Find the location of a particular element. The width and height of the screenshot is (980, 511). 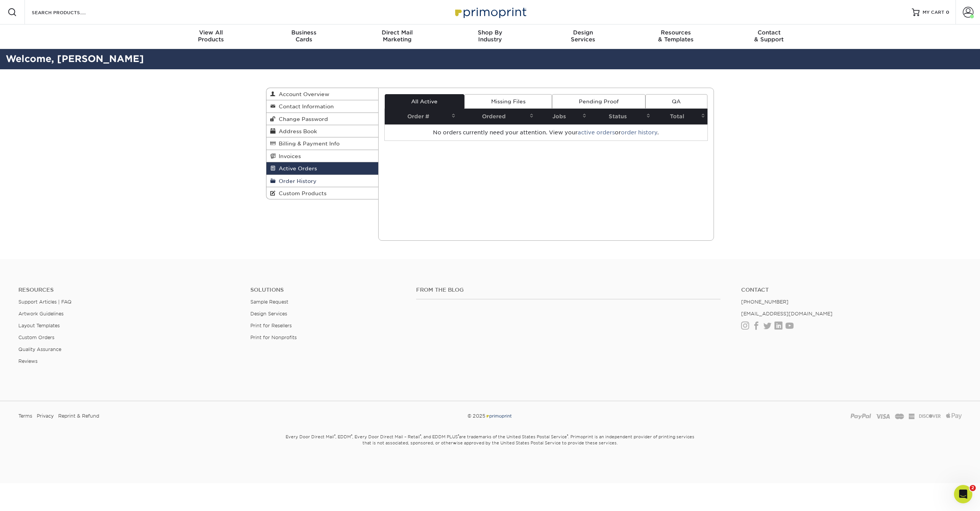

span: Business is located at coordinates (304, 32).